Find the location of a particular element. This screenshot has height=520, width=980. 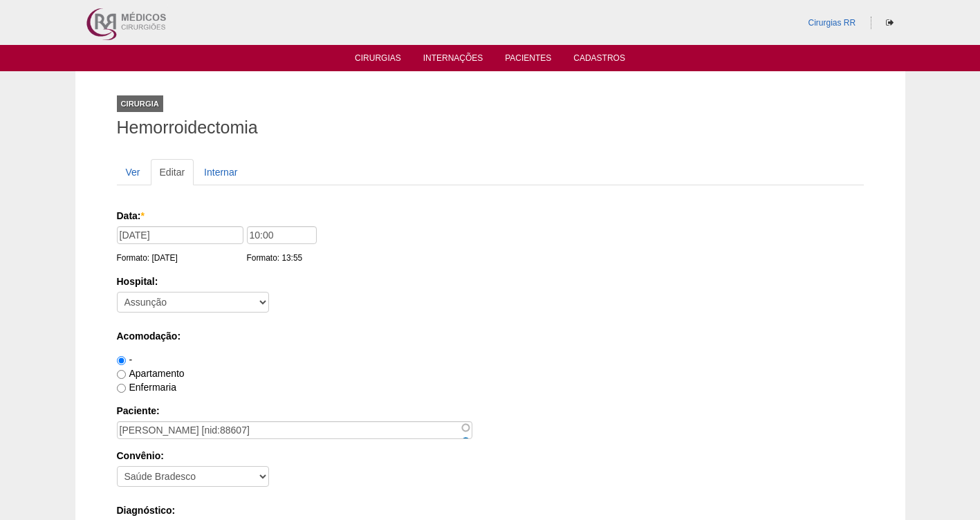

div: Cirurgia is located at coordinates (140, 104).